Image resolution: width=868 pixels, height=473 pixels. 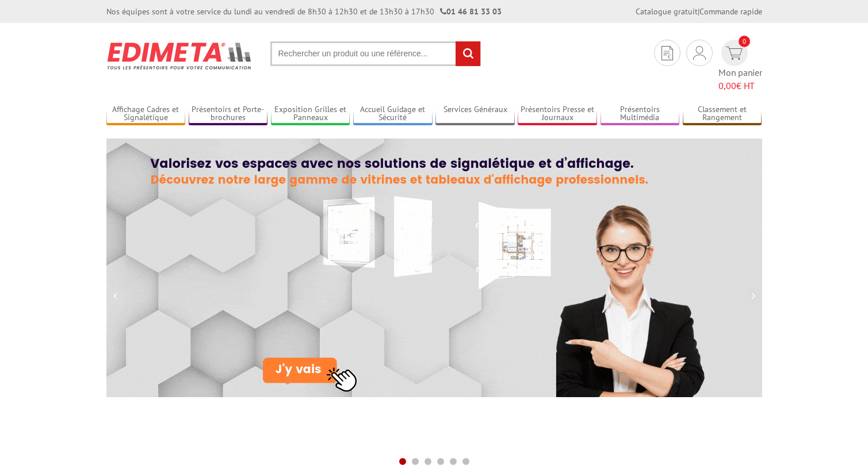 What do you see at coordinates (727, 85) in the screenshot?
I see `span: 0,00` at bounding box center [727, 85].